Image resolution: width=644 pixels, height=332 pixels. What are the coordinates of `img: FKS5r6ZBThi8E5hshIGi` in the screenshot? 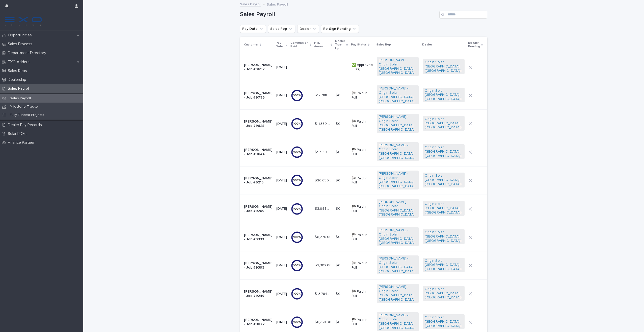 It's located at (23, 21).